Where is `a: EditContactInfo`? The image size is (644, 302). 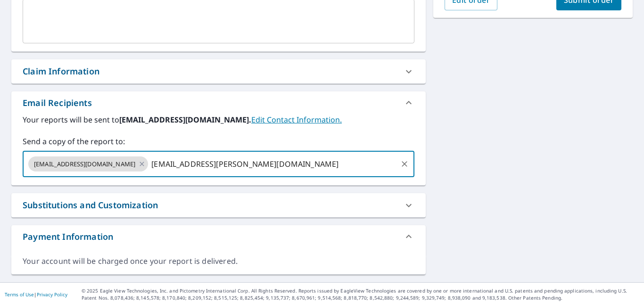
a: EditContactInfo is located at coordinates (297, 120).